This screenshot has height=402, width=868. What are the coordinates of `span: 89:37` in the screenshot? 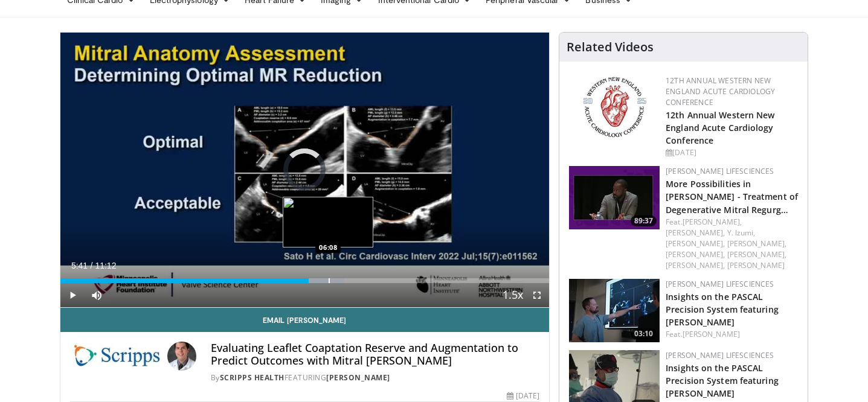 It's located at (643, 221).